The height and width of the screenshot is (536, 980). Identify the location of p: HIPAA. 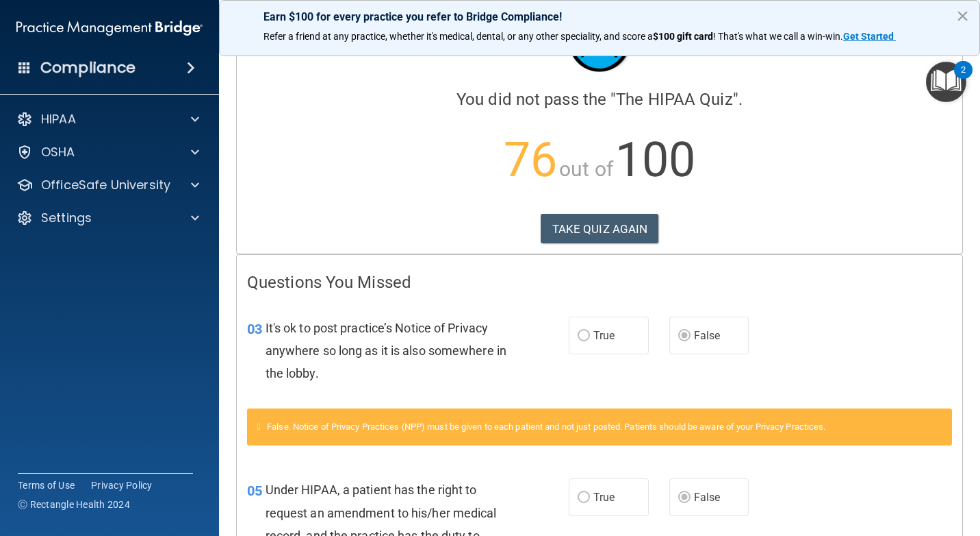
(58, 119).